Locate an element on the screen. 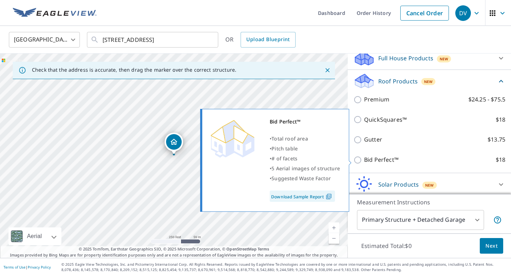  span: Upload Blueprint is located at coordinates (268, 39).